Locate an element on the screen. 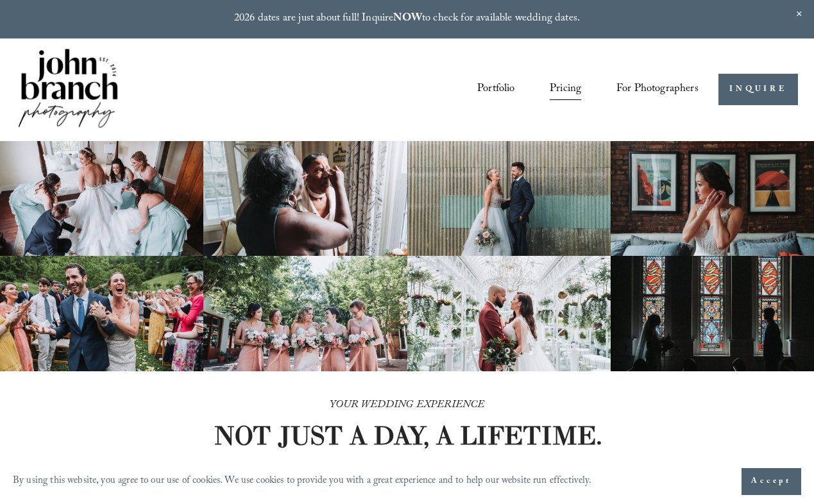 This screenshot has width=814, height=504. strong: NOT JUST A DAY, A LIFETIME. is located at coordinates (407, 436).